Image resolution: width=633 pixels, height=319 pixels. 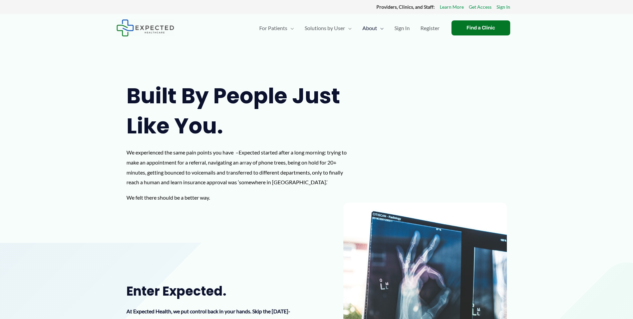 I want to click on a: Learn More, so click(x=452, y=7).